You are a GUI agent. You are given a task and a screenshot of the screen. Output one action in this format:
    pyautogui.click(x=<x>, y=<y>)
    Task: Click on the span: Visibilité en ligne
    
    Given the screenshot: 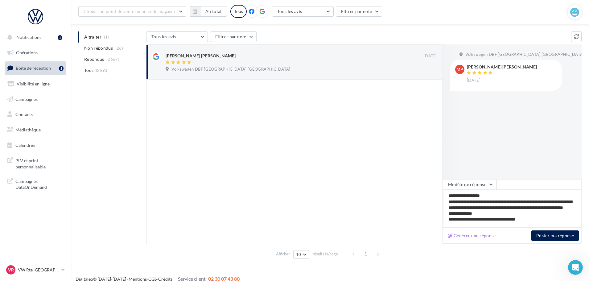 What is the action you would take?
    pyautogui.click(x=33, y=84)
    